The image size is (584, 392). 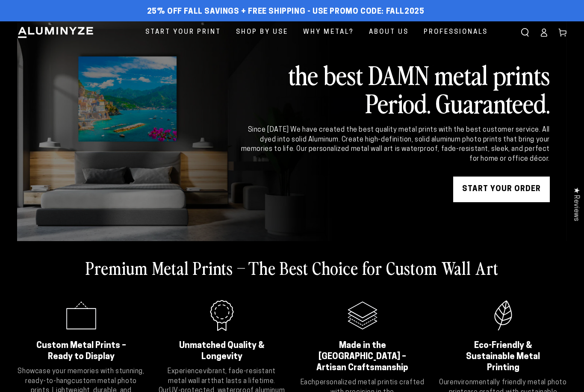 What do you see at coordinates (502, 357) in the screenshot?
I see `h2: Eco-Friendly & Sustainable Metal Printing` at bounding box center [502, 357].